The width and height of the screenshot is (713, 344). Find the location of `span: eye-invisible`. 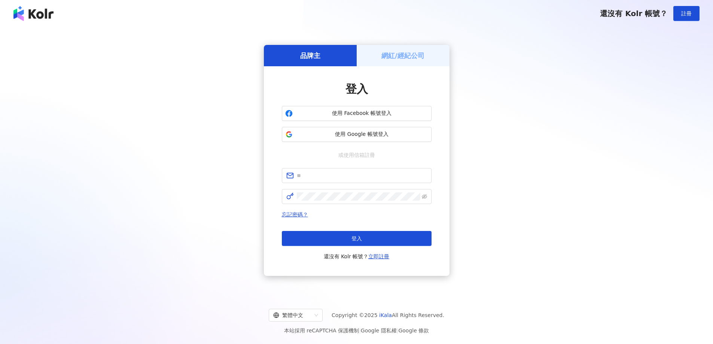

span: eye-invisible is located at coordinates (424, 196).